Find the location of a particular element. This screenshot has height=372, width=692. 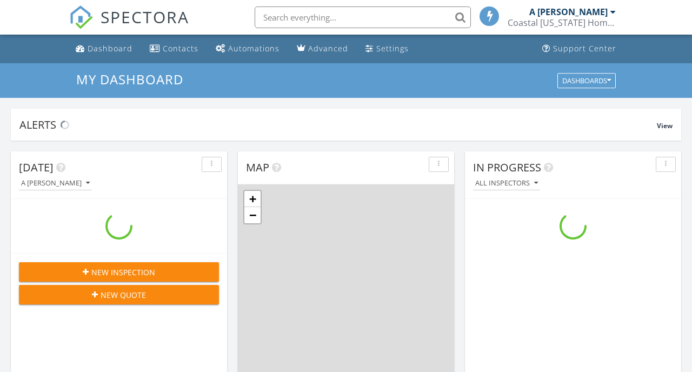

a: Contacts is located at coordinates (174, 49).